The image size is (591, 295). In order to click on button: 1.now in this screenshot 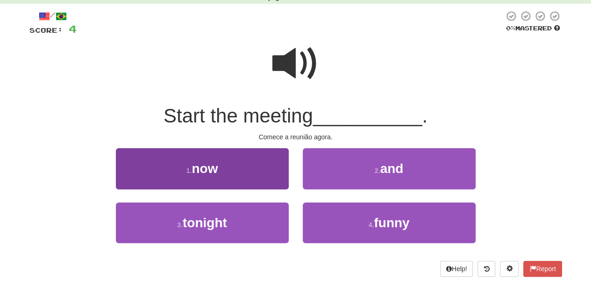, I will do `click(202, 168)`.